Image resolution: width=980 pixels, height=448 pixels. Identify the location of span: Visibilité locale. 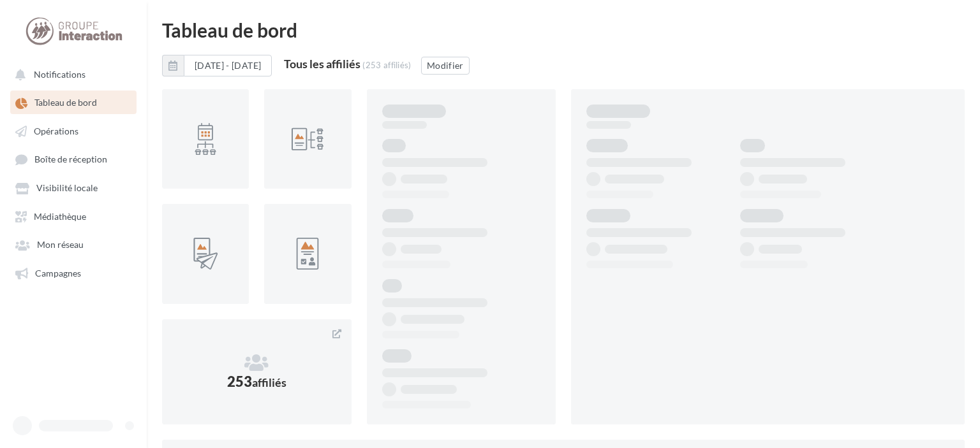
(67, 188).